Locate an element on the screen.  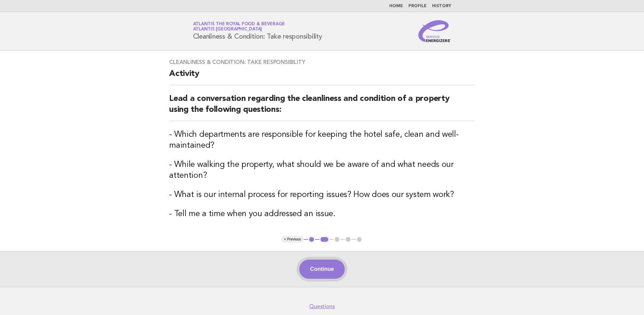
a: History is located at coordinates (442, 6).